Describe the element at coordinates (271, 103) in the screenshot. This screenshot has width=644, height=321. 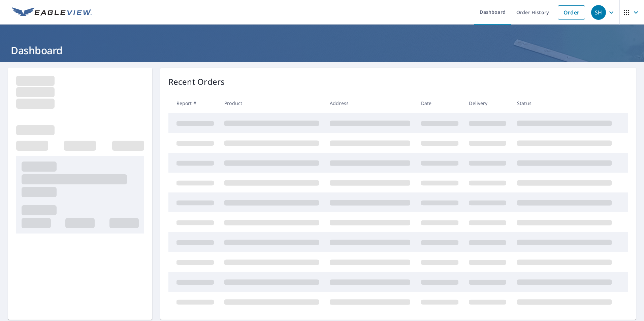
I see `th: Product` at that location.